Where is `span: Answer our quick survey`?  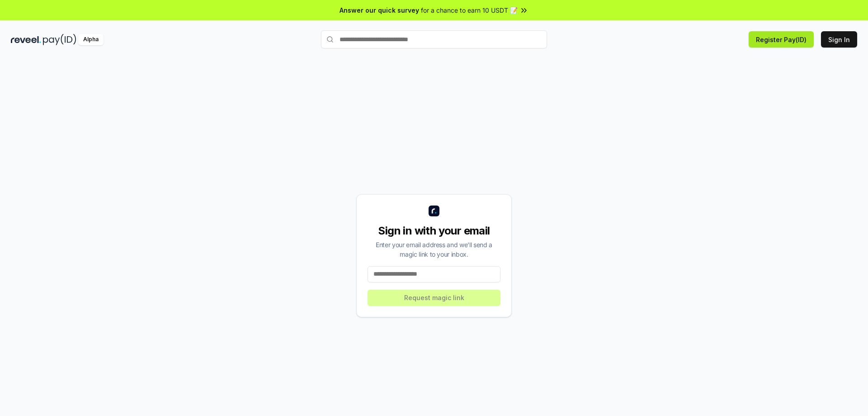
span: Answer our quick survey is located at coordinates (379, 10).